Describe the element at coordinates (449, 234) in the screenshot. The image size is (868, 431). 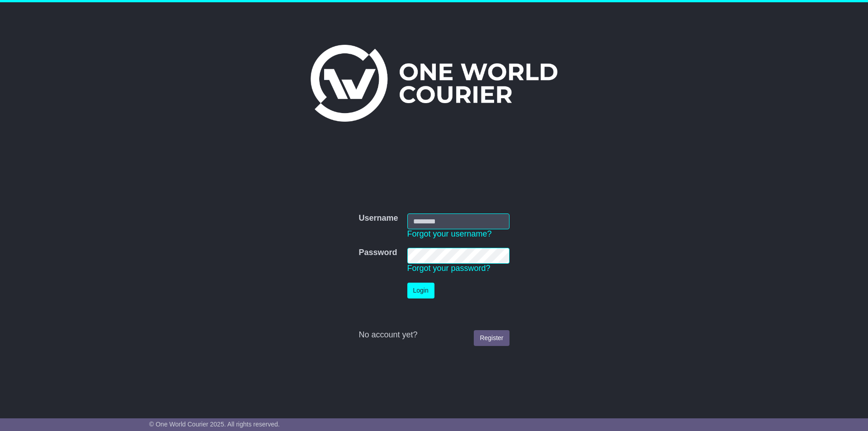
I see `a: Forgot your username?` at that location.